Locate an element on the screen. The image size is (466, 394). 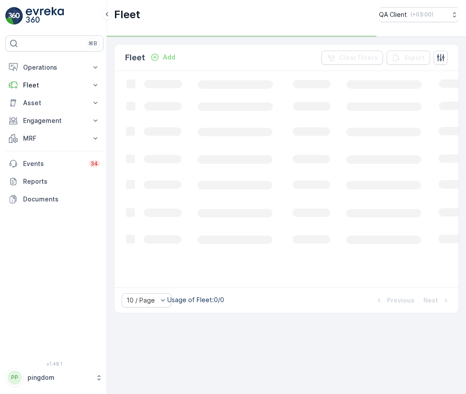
p: Clear Filters is located at coordinates (358, 58).